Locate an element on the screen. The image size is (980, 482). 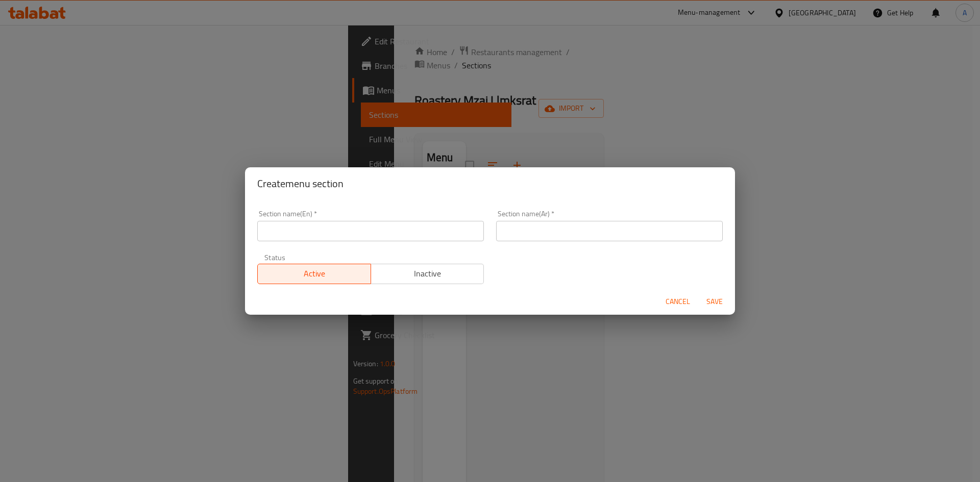
span: Active is located at coordinates (314, 274).